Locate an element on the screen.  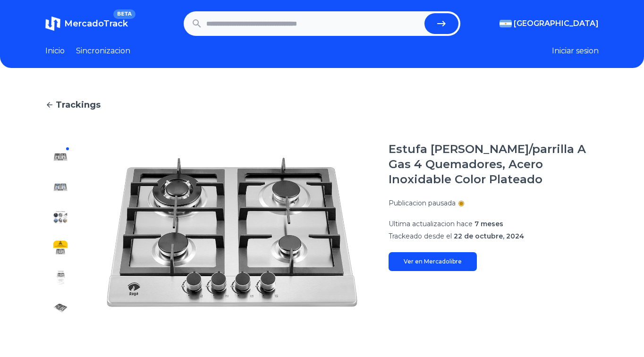
p: Publicacion pausada is located at coordinates (422, 203).